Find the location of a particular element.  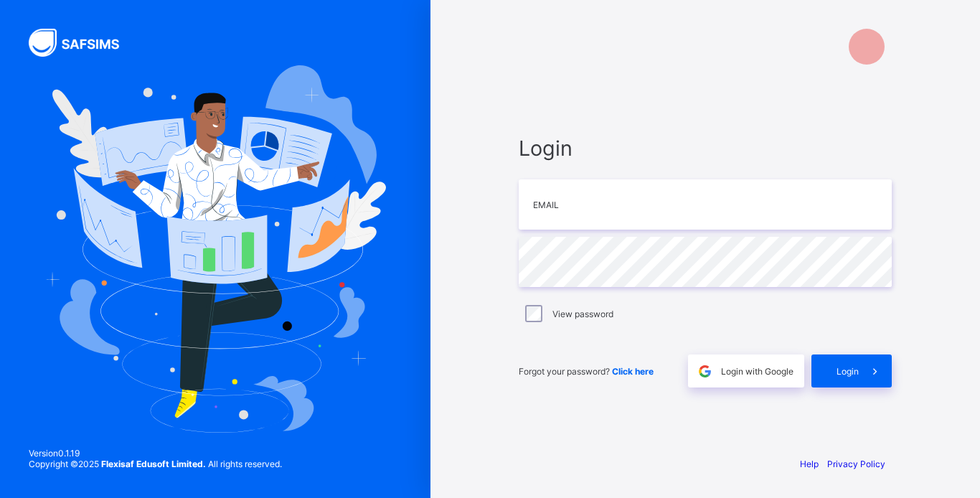

img: SAFSIMS Logo is located at coordinates (82, 42).